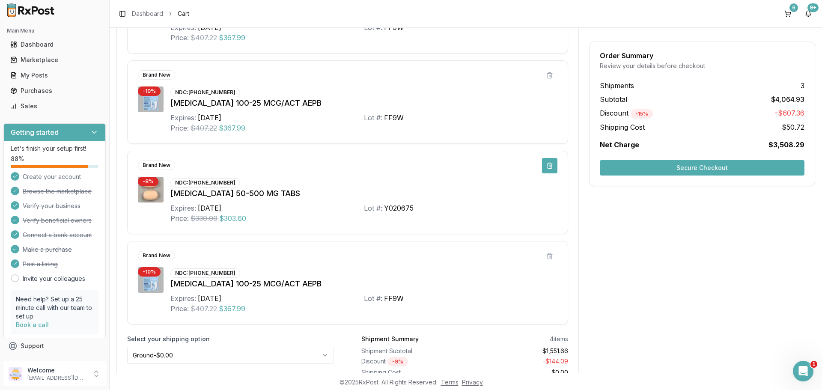  Describe the element at coordinates (398, 362) in the screenshot. I see `div: - 9 %` at that location.